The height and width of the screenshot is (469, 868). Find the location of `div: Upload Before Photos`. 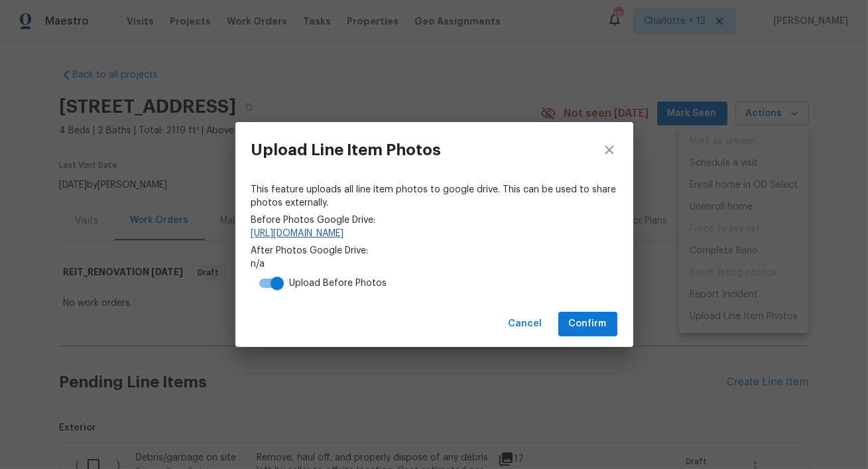

div: Upload Before Photos is located at coordinates (338, 283).